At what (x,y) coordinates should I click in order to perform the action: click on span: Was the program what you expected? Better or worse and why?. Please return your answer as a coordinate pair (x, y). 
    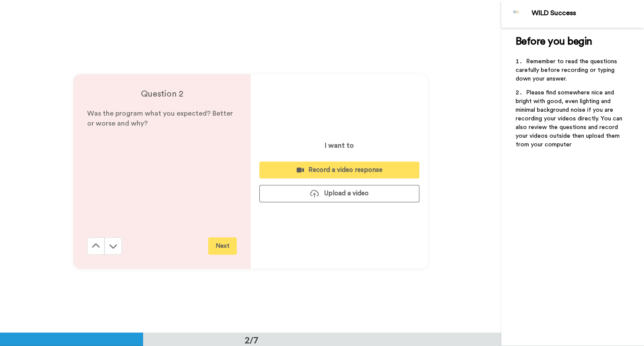
    Looking at the image, I should click on (161, 118).